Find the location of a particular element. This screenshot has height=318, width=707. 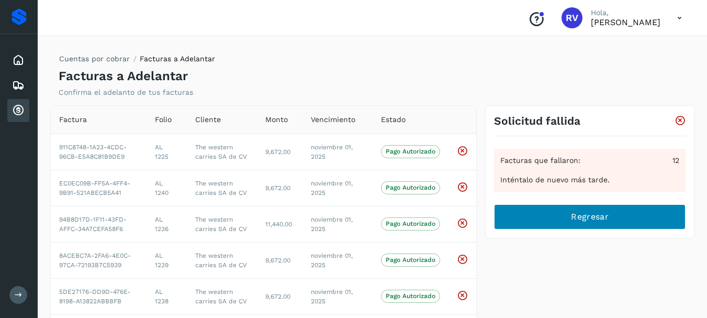

h3: Solicitud fallida is located at coordinates (537, 120).